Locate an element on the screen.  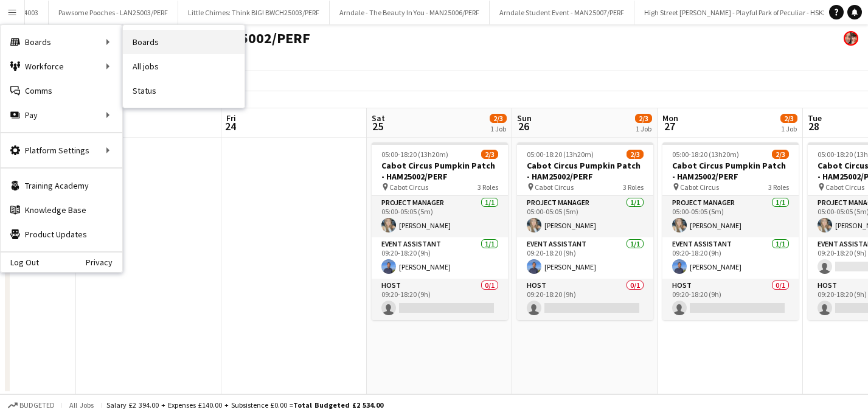
a: Log Out is located at coordinates (20, 262).